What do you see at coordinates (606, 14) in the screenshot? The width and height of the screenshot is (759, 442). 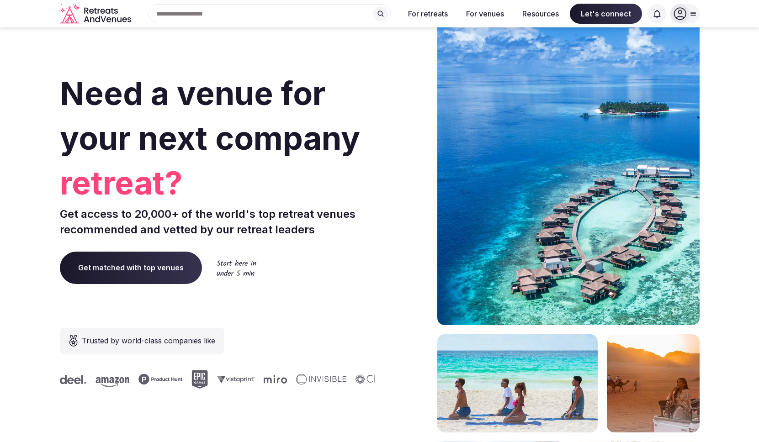 I see `span: Let's connect` at bounding box center [606, 14].